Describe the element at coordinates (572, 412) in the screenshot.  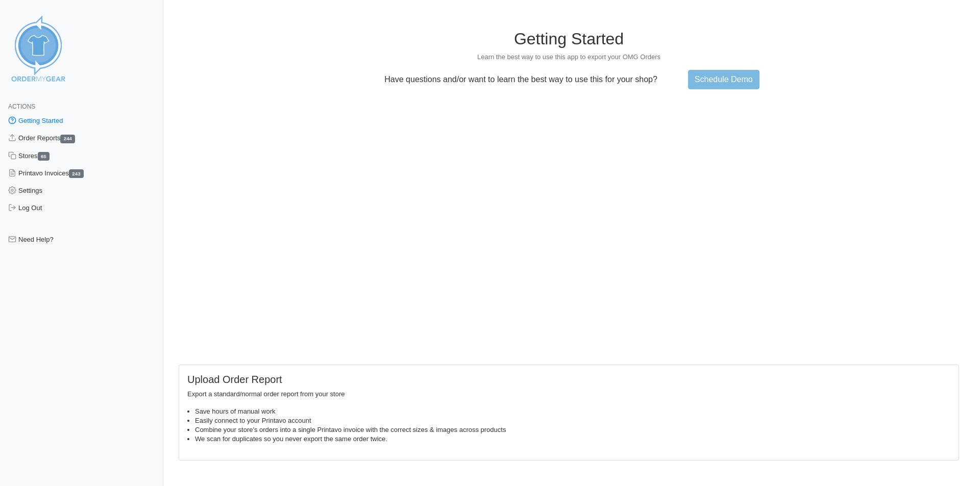
I see `li: Save hours of manual work` at that location.